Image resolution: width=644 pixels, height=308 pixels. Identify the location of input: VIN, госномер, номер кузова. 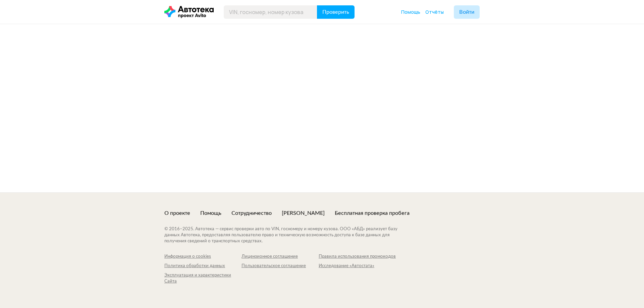
(270, 12).